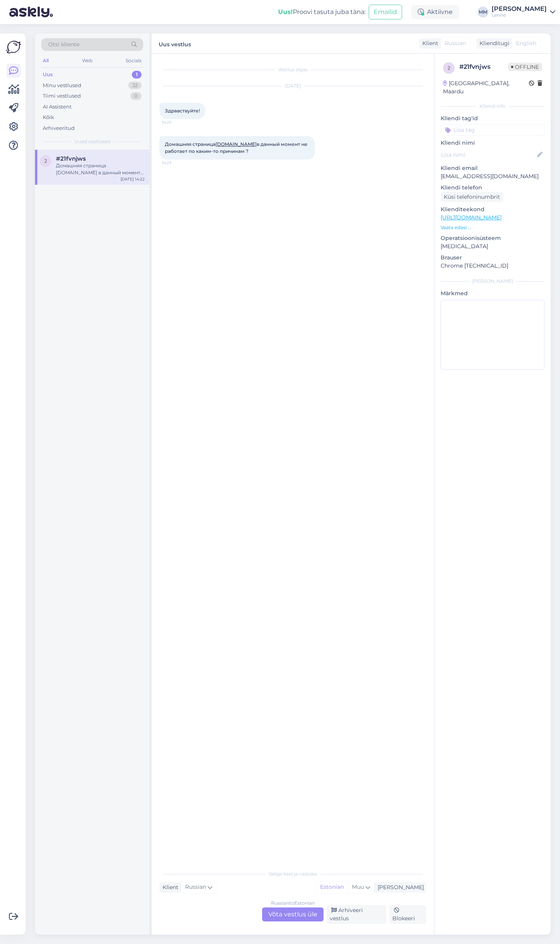 The height and width of the screenshot is (944, 560). I want to click on div: Kliendi info, so click(493, 106).